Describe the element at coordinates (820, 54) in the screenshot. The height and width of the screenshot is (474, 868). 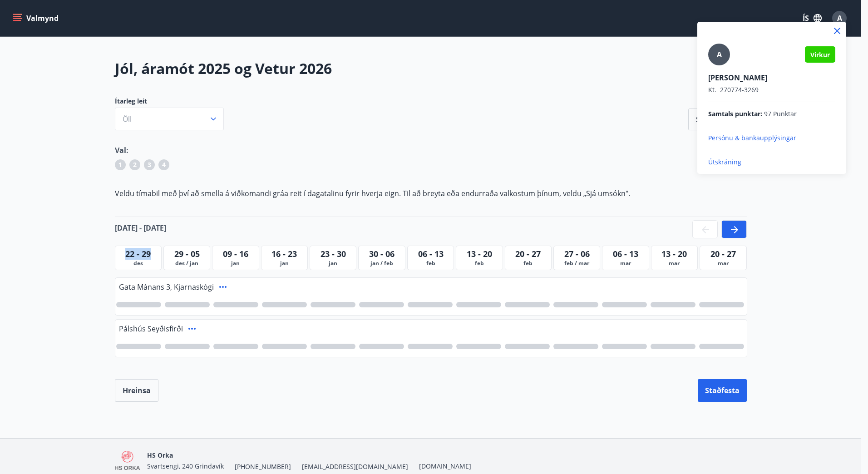
I see `span: Virkur` at that location.